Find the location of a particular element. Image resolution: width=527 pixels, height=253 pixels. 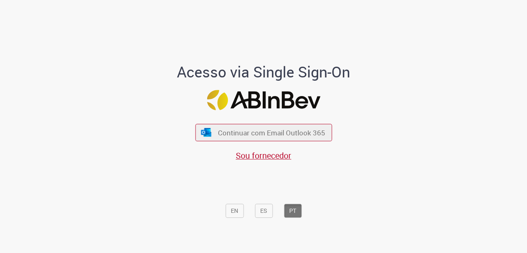

button: PT is located at coordinates (292, 211).